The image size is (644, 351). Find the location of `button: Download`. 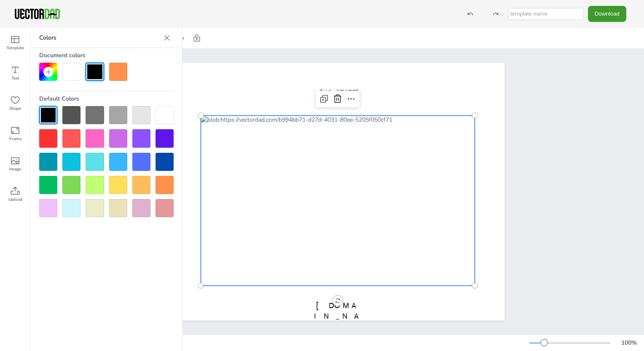

button: Download is located at coordinates (607, 13).